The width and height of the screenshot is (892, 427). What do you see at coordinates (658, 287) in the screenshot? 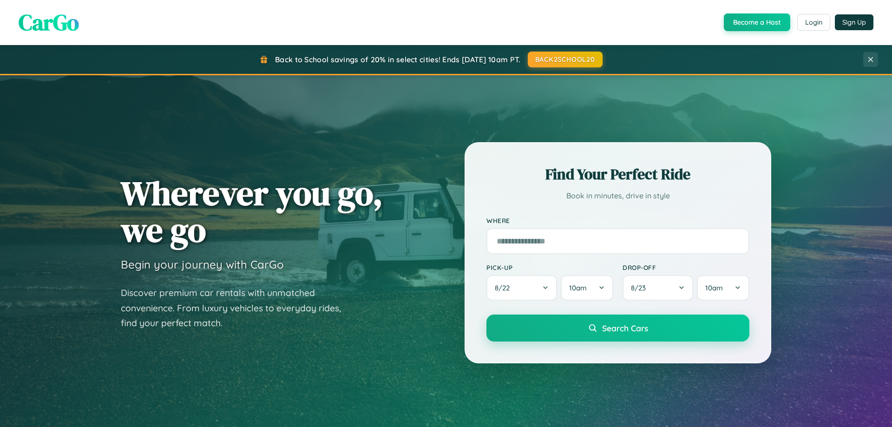
I see `button: 8/23` at bounding box center [658, 287].